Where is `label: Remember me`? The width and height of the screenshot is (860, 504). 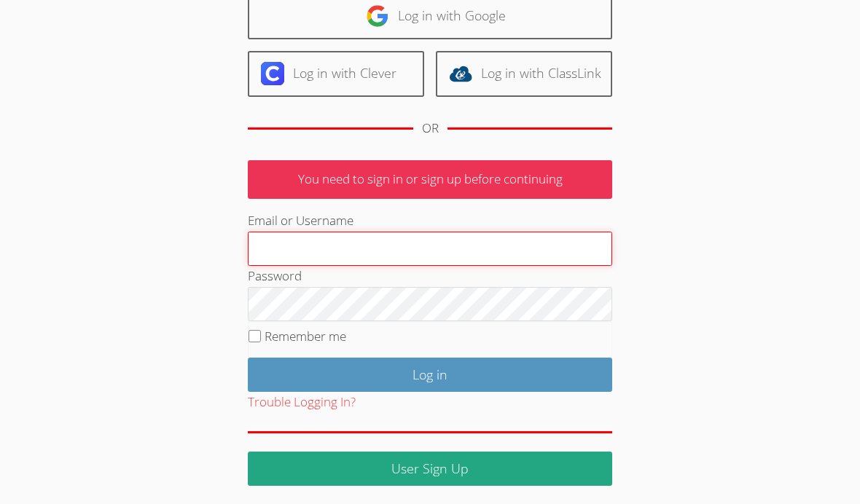
label: Remember me is located at coordinates (305, 336).